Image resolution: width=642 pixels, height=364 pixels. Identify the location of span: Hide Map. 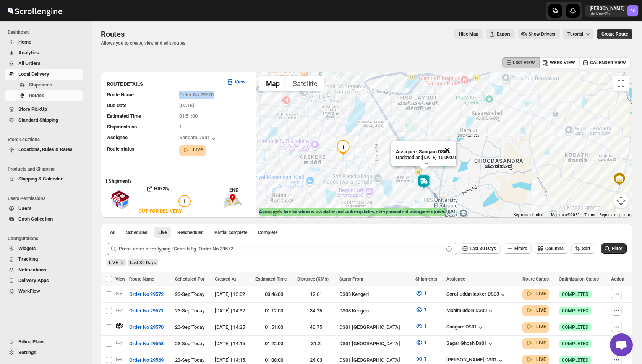
(469, 34).